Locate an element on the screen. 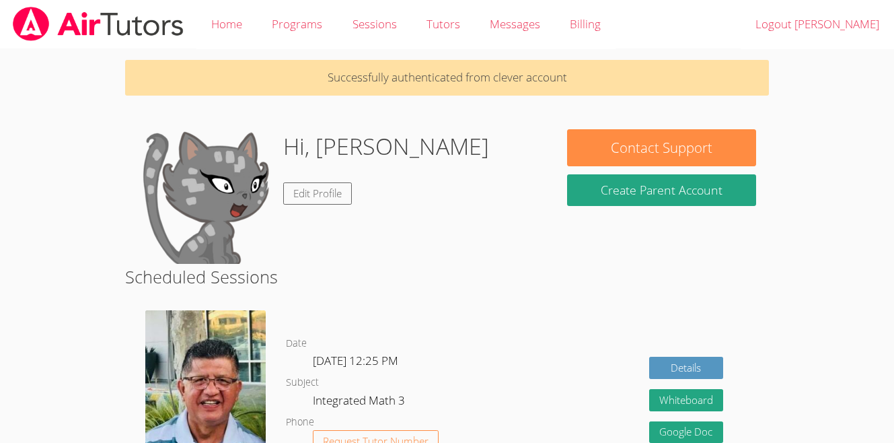 The width and height of the screenshot is (894, 443). img: default.png is located at coordinates (205, 196).